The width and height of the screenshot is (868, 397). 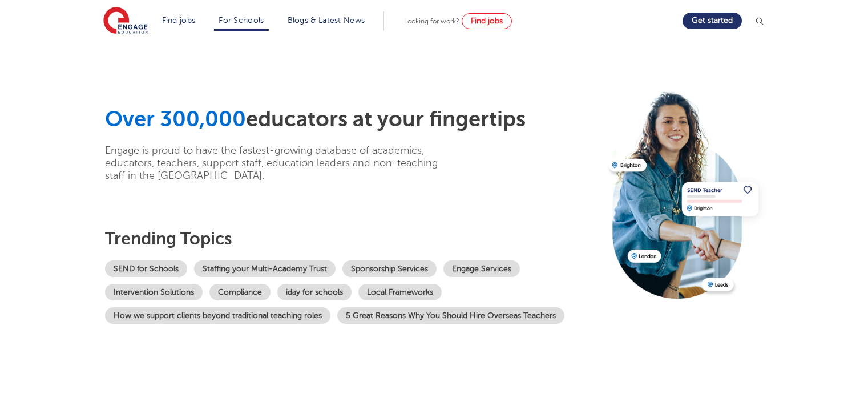 I want to click on a: Local Frameworks, so click(x=400, y=292).